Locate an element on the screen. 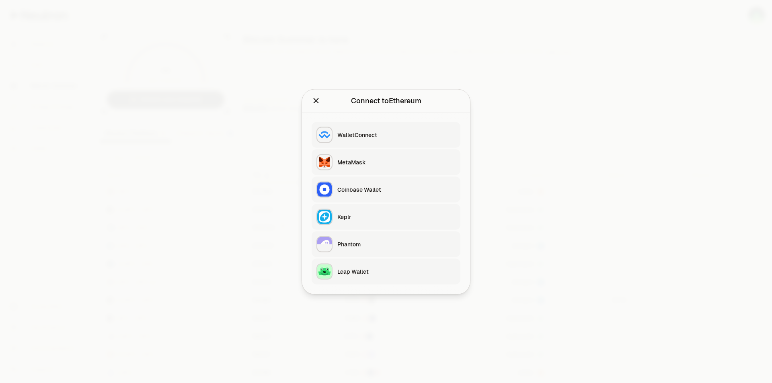  button: Leap WalletLeap Wallet is located at coordinates (386, 272).